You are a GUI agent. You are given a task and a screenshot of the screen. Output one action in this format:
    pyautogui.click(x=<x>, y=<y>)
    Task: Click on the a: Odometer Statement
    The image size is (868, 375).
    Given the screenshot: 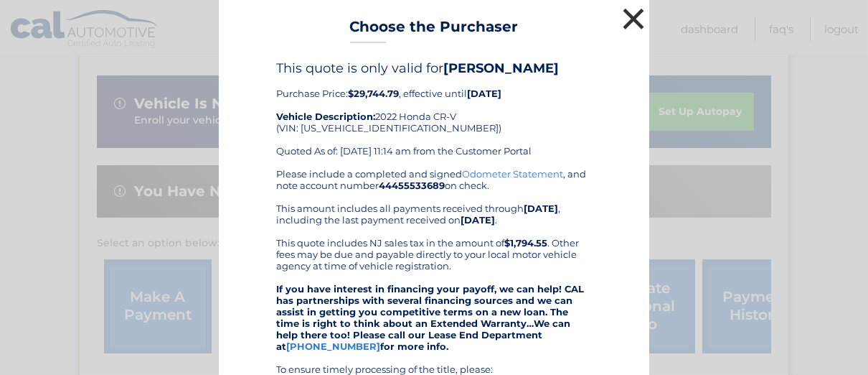 What is the action you would take?
    pyautogui.click(x=512, y=174)
    